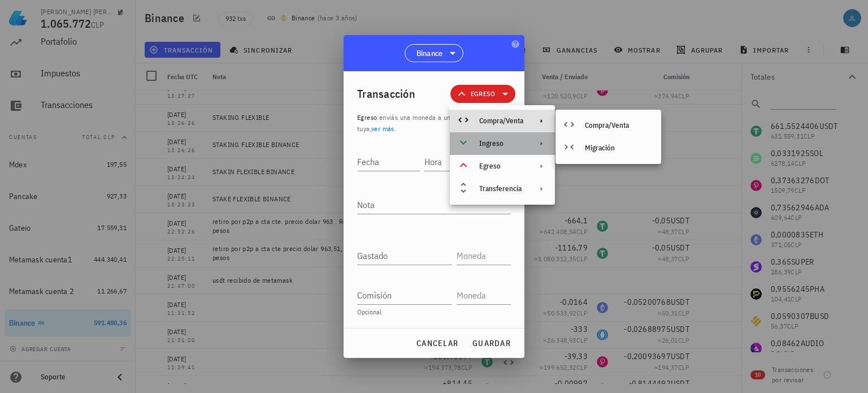 Image resolution: width=868 pixels, height=393 pixels. Describe the element at coordinates (431, 122) in the screenshot. I see `span: enviás una moneda a una cuenta que no es tuya, .` at that location.